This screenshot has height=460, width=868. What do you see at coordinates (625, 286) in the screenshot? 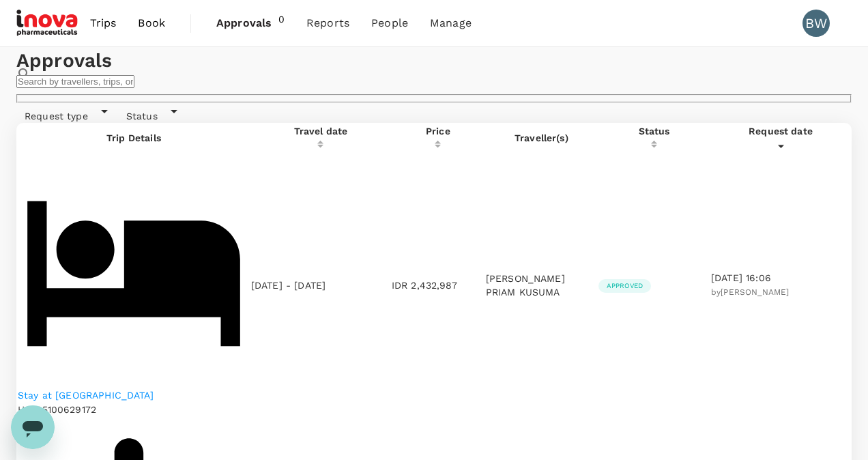
I see `span: Approved` at bounding box center [625, 286].